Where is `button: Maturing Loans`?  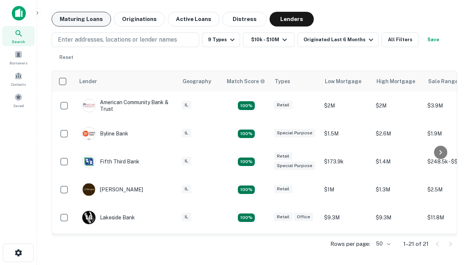 button: Maturing Loans is located at coordinates (81, 19).